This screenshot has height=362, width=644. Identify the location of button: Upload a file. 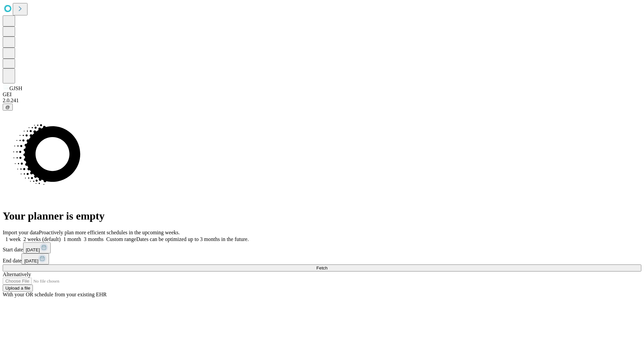
(18, 288).